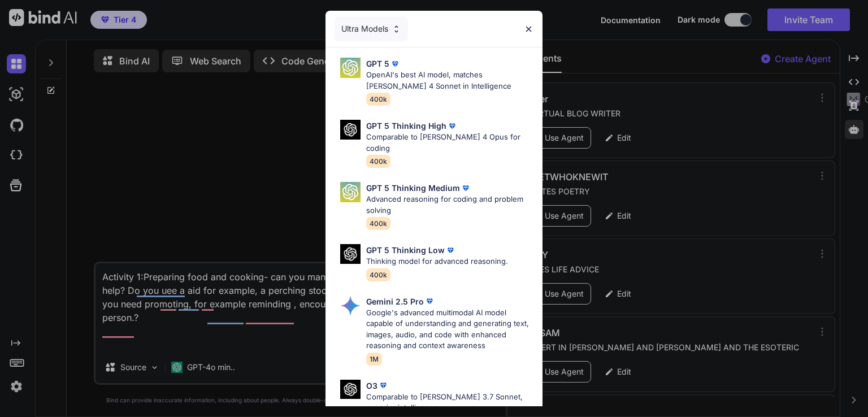 The width and height of the screenshot is (868, 417). What do you see at coordinates (395, 301) in the screenshot?
I see `p: Gemini 2.5 Pro` at bounding box center [395, 301].